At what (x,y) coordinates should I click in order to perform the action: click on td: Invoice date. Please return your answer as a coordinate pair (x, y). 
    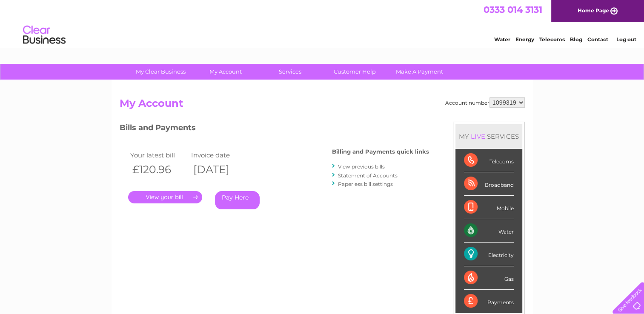
    Looking at the image, I should click on (219, 155).